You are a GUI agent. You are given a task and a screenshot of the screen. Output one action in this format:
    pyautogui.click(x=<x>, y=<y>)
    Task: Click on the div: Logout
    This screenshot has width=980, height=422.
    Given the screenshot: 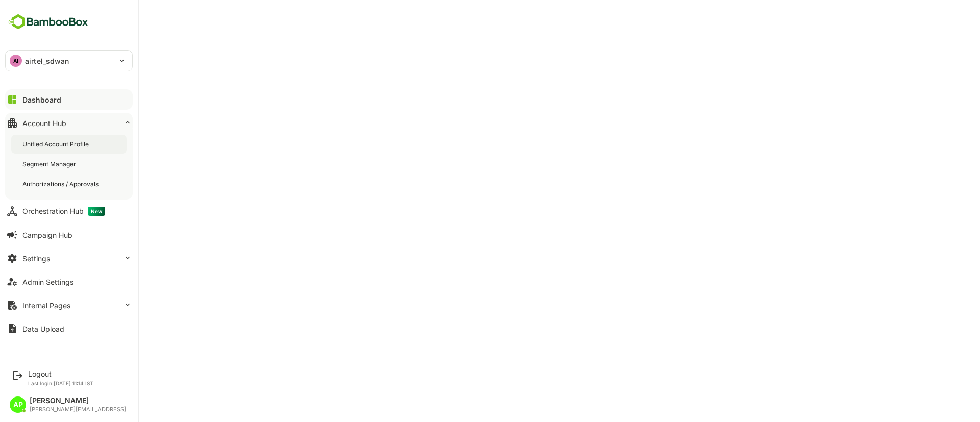 What is the action you would take?
    pyautogui.click(x=61, y=374)
    